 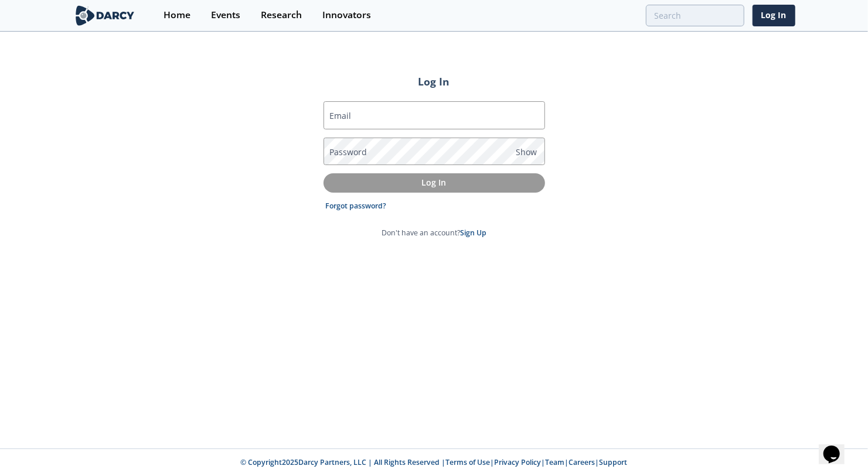 What do you see at coordinates (177, 15) in the screenshot?
I see `div: Home` at bounding box center [177, 15].